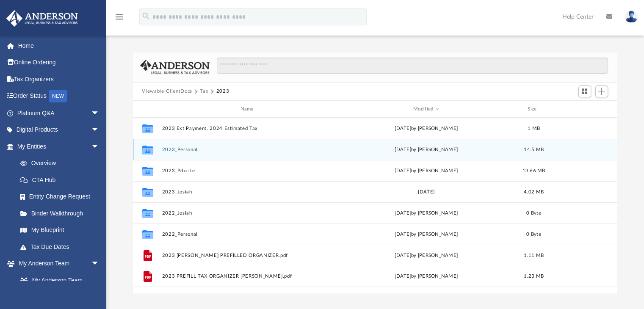 Image resolution: width=644 pixels, height=309 pixels. What do you see at coordinates (534, 149) in the screenshot?
I see `span: 14.5 MB` at bounding box center [534, 149].